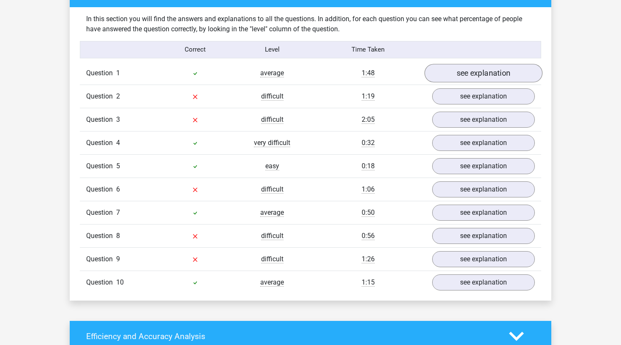 The height and width of the screenshot is (345, 621). I want to click on div: Time Taken, so click(368, 49).